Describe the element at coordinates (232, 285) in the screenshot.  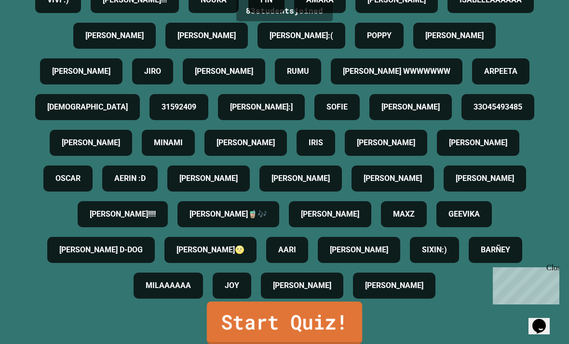
I see `h4: JOY` at that location.